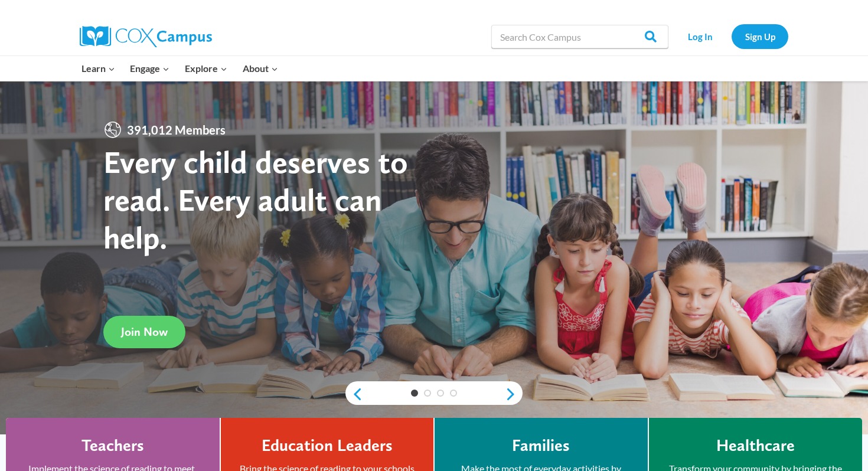  What do you see at coordinates (260, 69) in the screenshot?
I see `span: About` at bounding box center [260, 69].